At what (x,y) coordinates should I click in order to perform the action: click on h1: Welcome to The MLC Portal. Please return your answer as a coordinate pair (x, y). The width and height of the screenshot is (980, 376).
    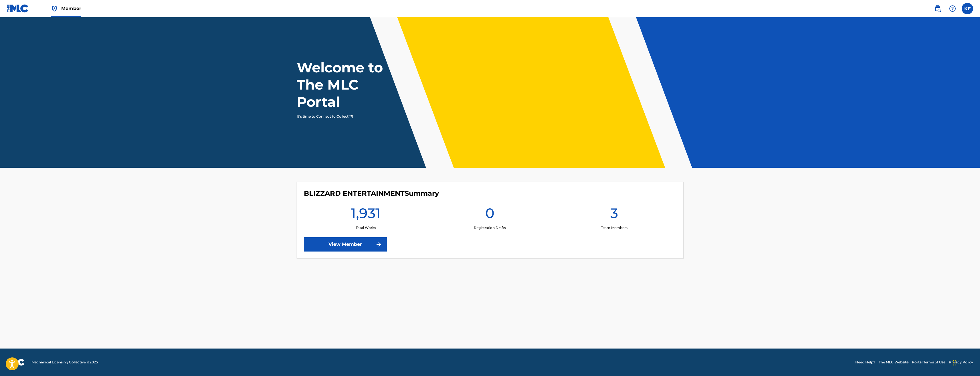
    Looking at the image, I should click on (350, 85).